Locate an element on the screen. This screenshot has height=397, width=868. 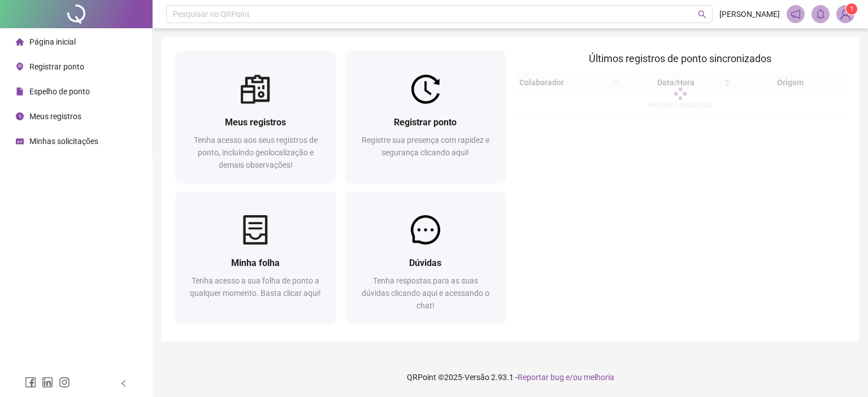
span: Reportar bug e/ou melhoria is located at coordinates (565, 378).